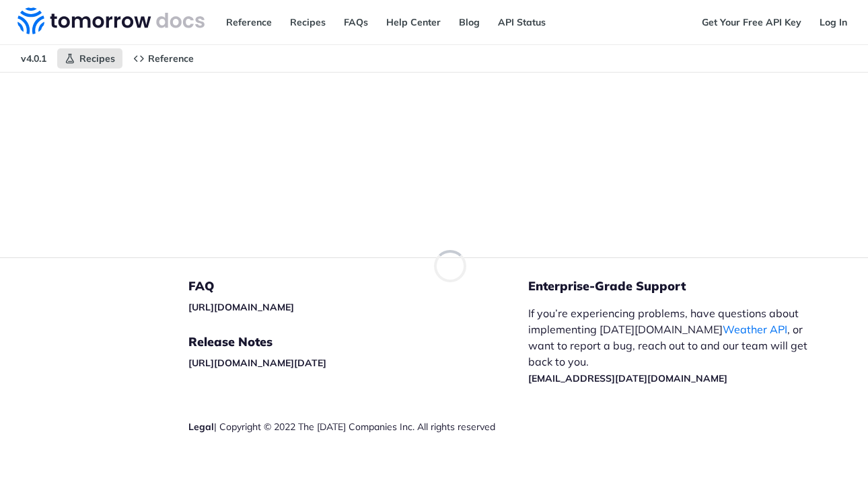 Image resolution: width=868 pixels, height=500 pixels. I want to click on a: Help Center, so click(413, 22).